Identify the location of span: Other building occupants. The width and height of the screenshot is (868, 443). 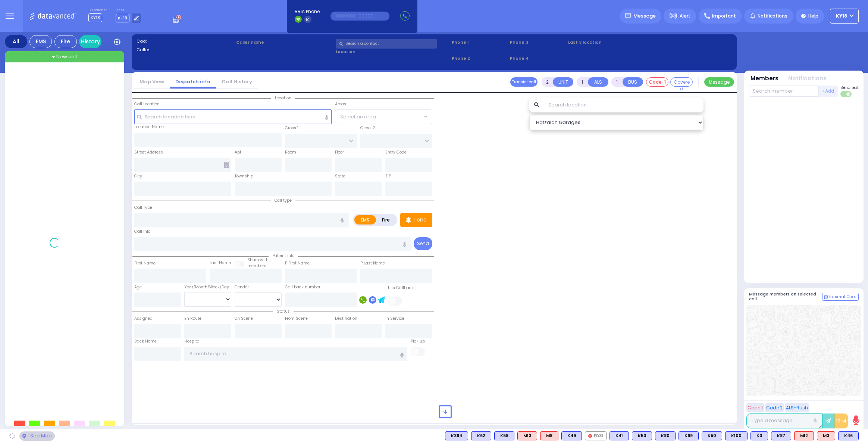
(227, 165).